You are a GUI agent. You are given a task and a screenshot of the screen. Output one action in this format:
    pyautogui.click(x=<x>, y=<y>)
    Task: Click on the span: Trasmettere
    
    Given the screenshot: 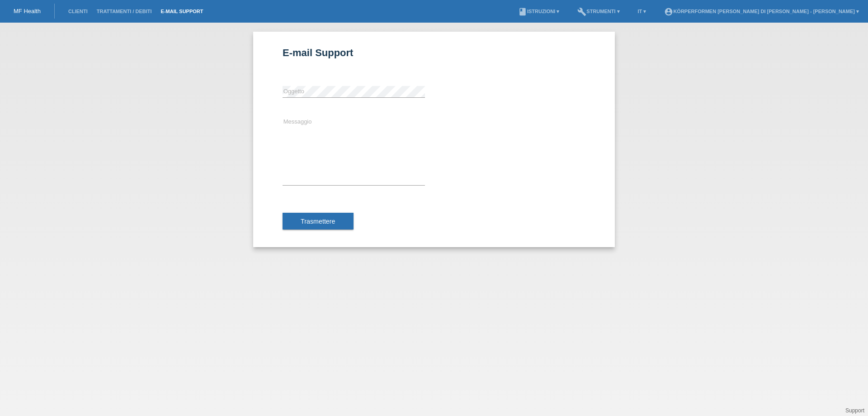 What is the action you would take?
    pyautogui.click(x=318, y=221)
    